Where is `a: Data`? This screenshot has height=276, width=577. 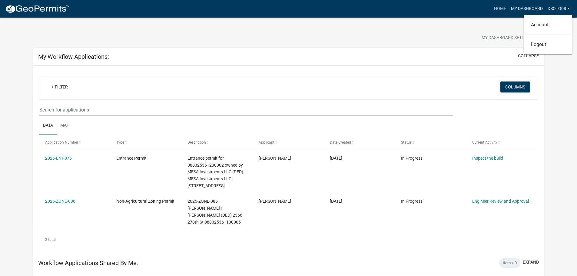
a: Data is located at coordinates (48, 126).